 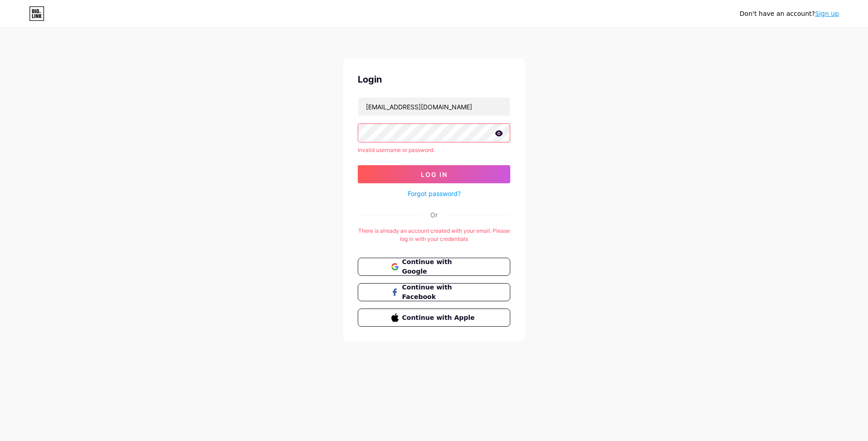 What do you see at coordinates (434, 267) in the screenshot?
I see `a: Continue with Google` at bounding box center [434, 267].